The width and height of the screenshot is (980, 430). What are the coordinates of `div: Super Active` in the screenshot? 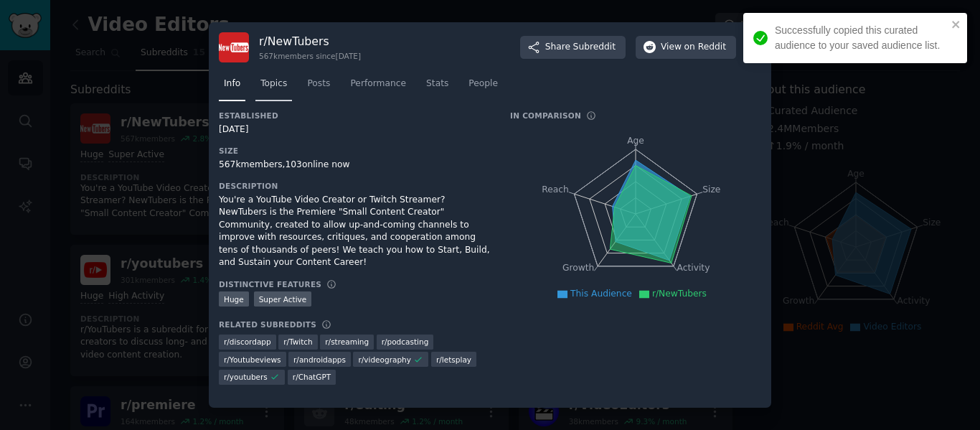 It's located at (283, 299).